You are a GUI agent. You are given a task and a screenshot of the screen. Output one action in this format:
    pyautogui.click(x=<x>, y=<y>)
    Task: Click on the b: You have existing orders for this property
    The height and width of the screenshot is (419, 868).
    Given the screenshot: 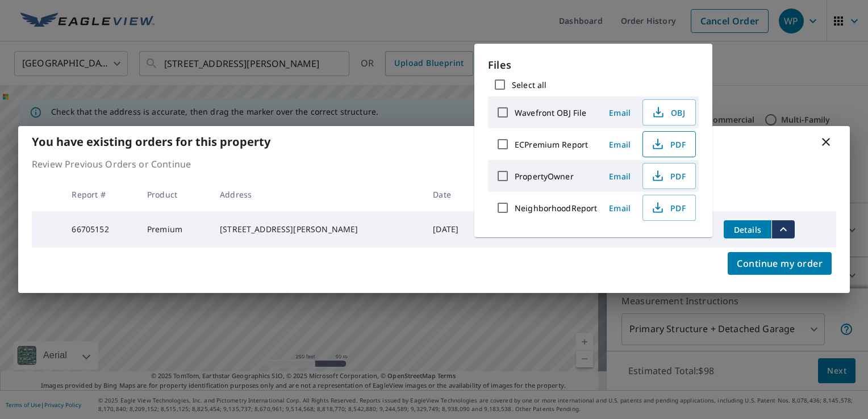 What is the action you would take?
    pyautogui.click(x=151, y=141)
    